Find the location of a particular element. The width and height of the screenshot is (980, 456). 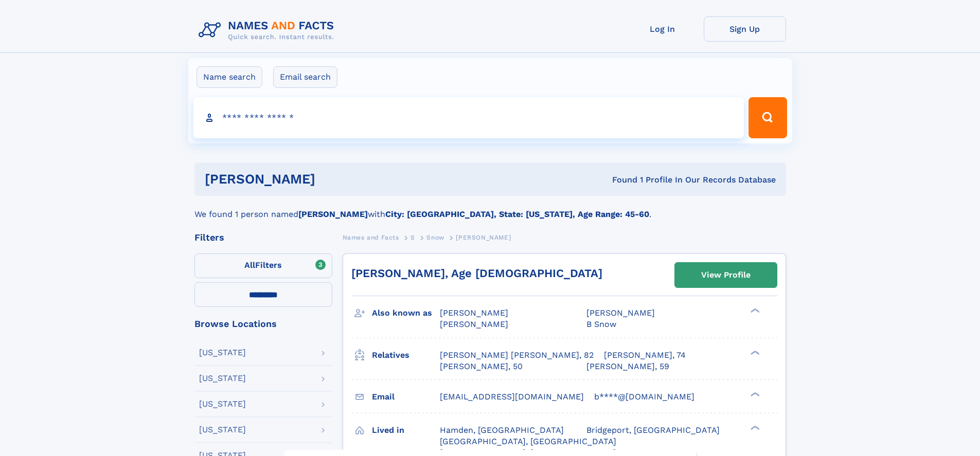

a: Sign Up is located at coordinates (745, 29).